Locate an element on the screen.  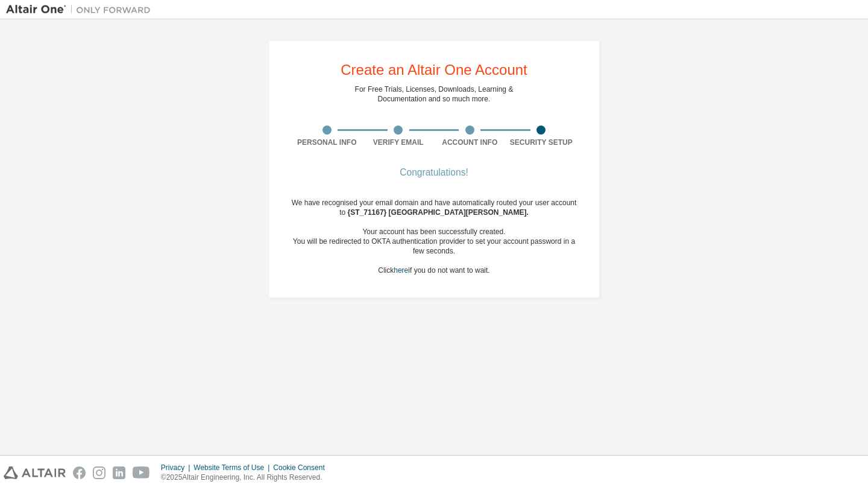
div: We have recognised your email domain and have automatically routed your user account to Click if ... is located at coordinates (434, 236).